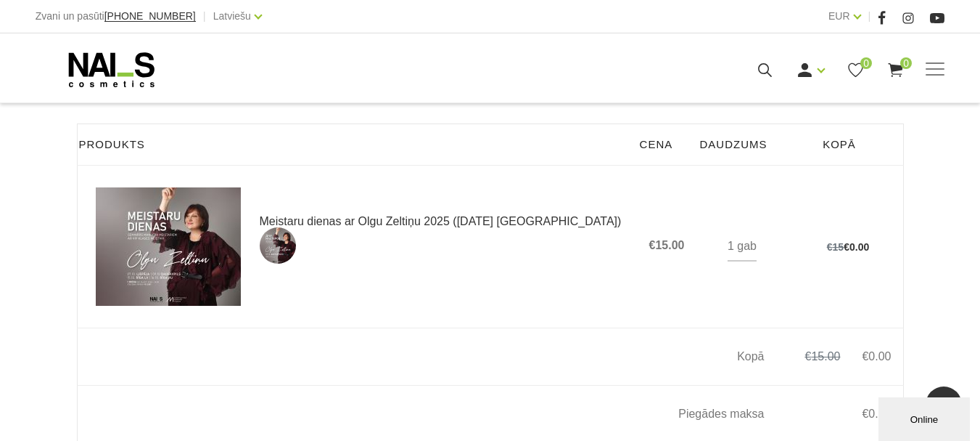 The image size is (980, 441). What do you see at coordinates (734, 144) in the screenshot?
I see `th: Daudzums` at bounding box center [734, 144].